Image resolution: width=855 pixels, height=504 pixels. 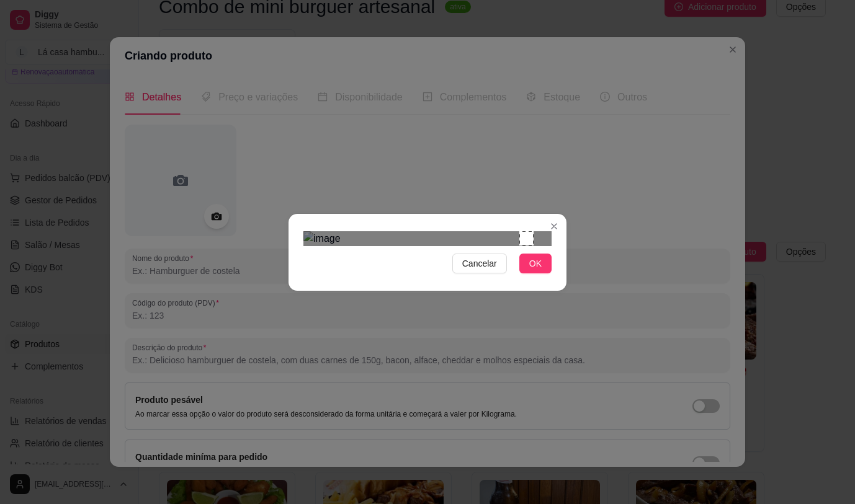 I want to click on button: Close, so click(x=554, y=226).